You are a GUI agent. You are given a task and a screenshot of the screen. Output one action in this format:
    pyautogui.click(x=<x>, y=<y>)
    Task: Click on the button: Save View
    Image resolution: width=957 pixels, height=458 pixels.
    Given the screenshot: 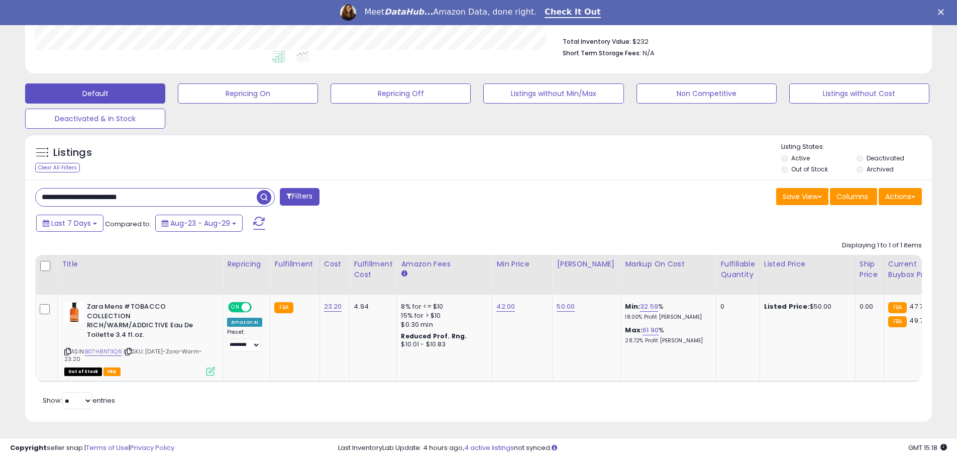 What is the action you would take?
    pyautogui.click(x=802, y=196)
    